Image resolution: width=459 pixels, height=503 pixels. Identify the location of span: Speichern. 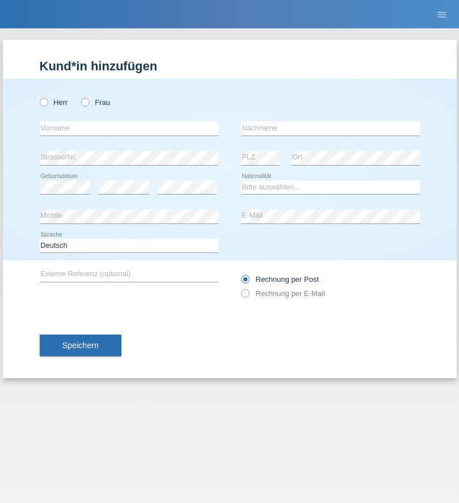
(80, 345).